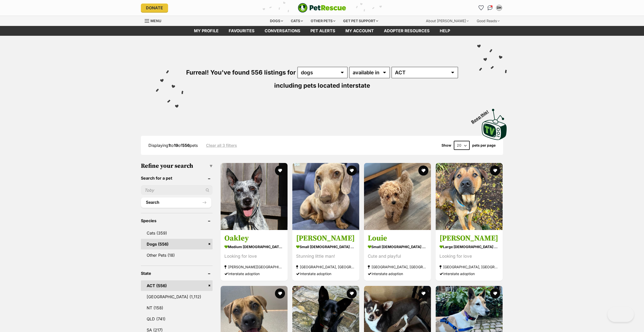 The height and width of the screenshot is (332, 644). What do you see at coordinates (241, 72) in the screenshot?
I see `span: Furreal! You've found 556 listings for` at bounding box center [241, 72].